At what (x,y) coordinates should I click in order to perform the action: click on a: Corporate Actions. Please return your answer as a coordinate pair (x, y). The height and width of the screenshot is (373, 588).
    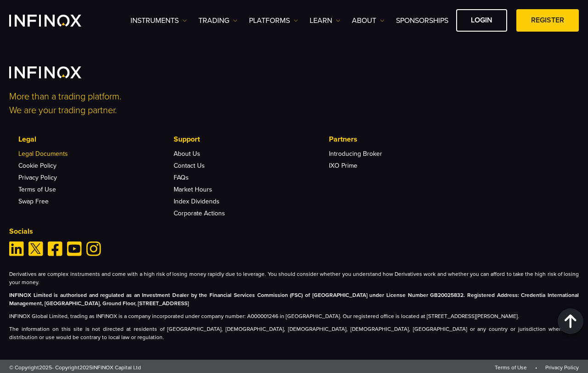
    Looking at the image, I should click on (199, 214).